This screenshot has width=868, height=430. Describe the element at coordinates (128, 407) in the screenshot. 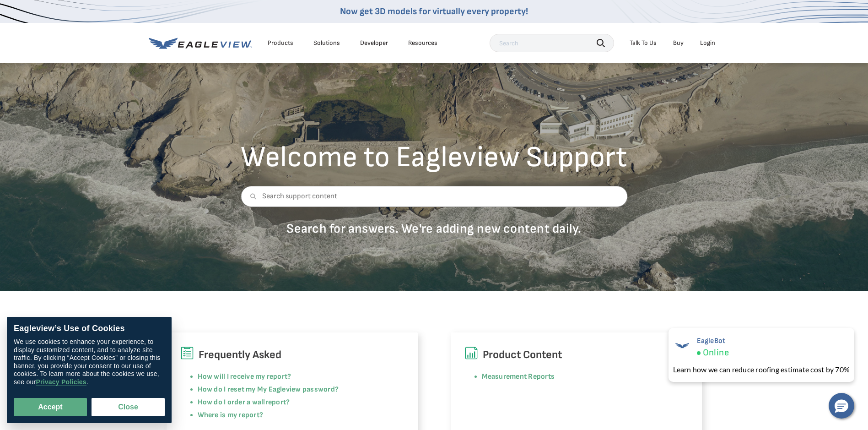

I see `button: Close` at that location.